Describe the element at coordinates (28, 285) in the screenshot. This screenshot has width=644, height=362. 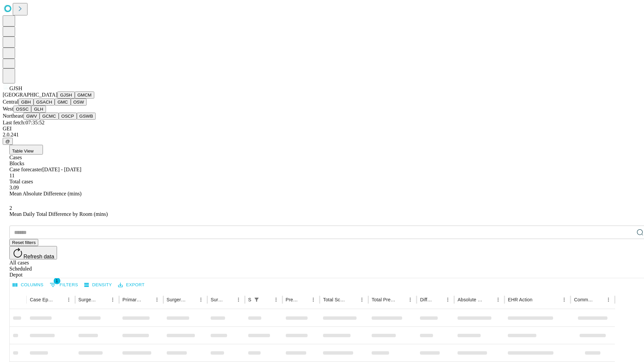
I see `button: Select columns` at that location.